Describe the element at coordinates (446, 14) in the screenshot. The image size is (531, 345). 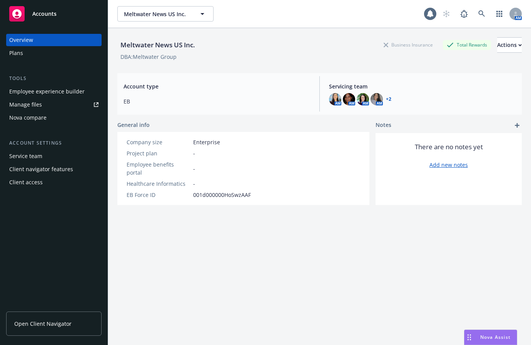
I see `a: Start snowing` at that location.